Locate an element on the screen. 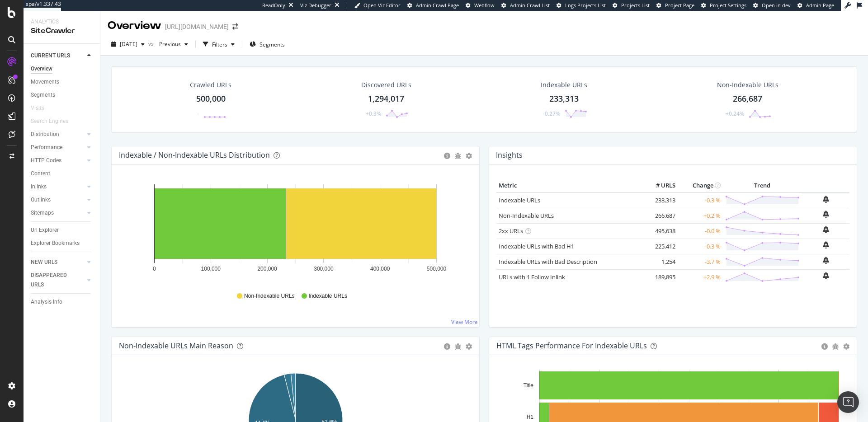 The height and width of the screenshot is (422, 868). div: Indexable / Non-Indexable URLs Distribution is located at coordinates (195, 155).